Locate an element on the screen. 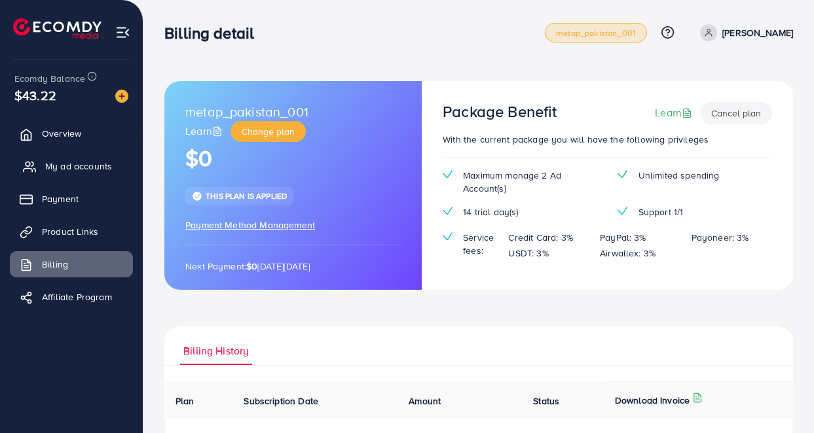  span: Payment is located at coordinates (60, 199).